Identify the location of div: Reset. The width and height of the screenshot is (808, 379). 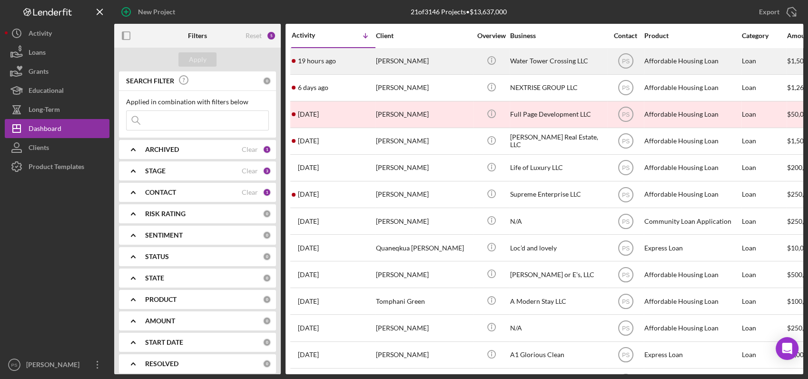
(254, 36).